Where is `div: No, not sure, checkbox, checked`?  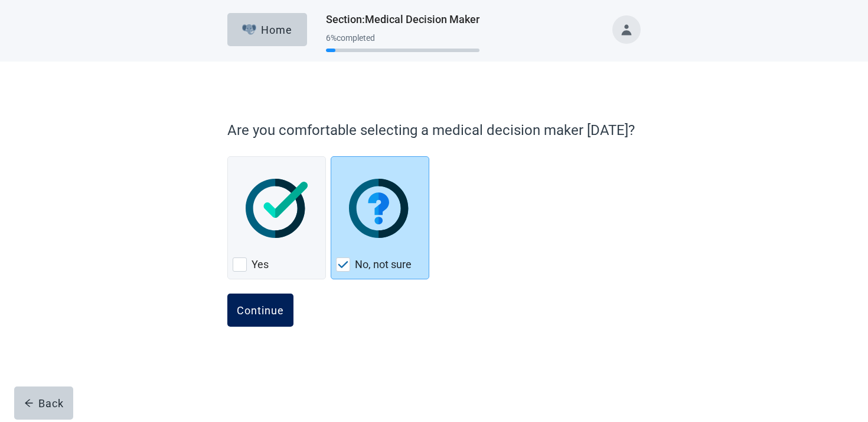 div: No, not sure, checkbox, checked is located at coordinates (379, 218).